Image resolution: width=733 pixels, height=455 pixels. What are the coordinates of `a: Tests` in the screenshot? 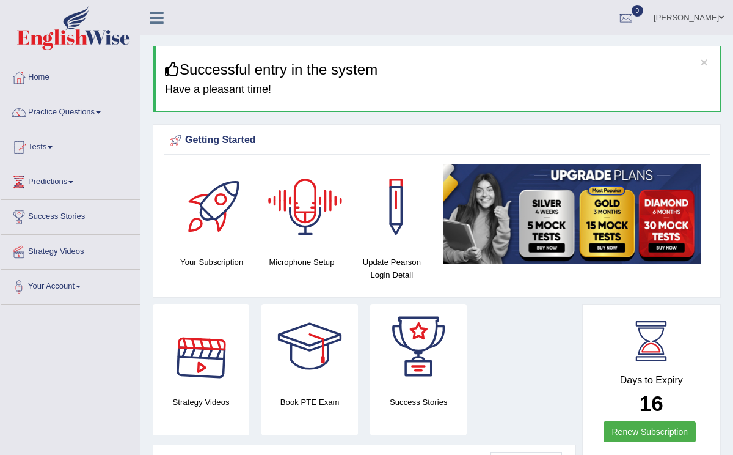 It's located at (70, 145).